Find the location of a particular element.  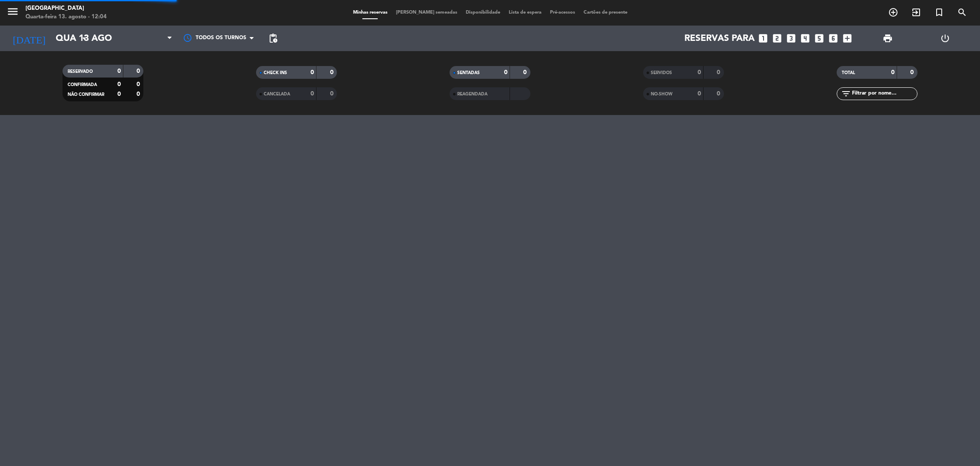

span: Lista de espera is located at coordinates (525, 12).